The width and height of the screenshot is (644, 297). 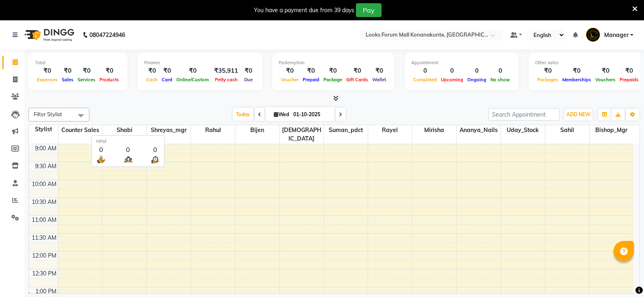 What do you see at coordinates (311, 114) in the screenshot?
I see `input: 2025-10-01` at bounding box center [311, 114].